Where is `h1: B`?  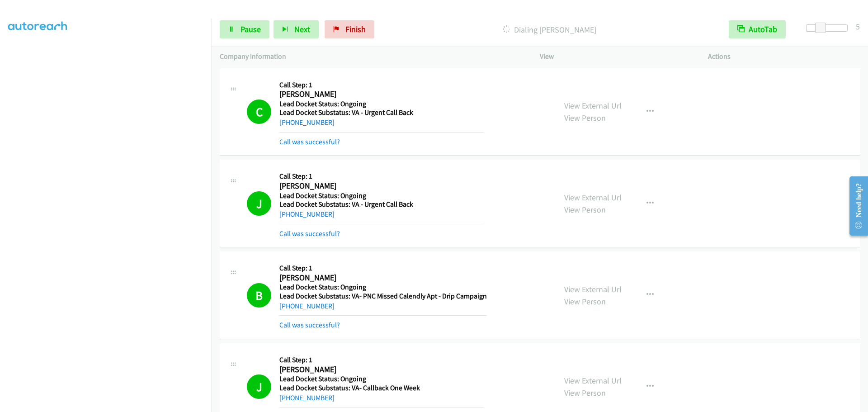 h1: B is located at coordinates (259, 295).